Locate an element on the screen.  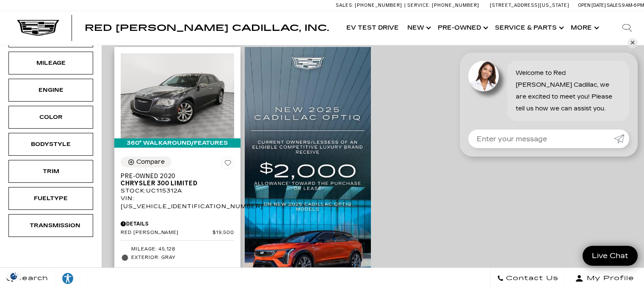
span: Pre-Owned 2020 is located at coordinates (174, 176).